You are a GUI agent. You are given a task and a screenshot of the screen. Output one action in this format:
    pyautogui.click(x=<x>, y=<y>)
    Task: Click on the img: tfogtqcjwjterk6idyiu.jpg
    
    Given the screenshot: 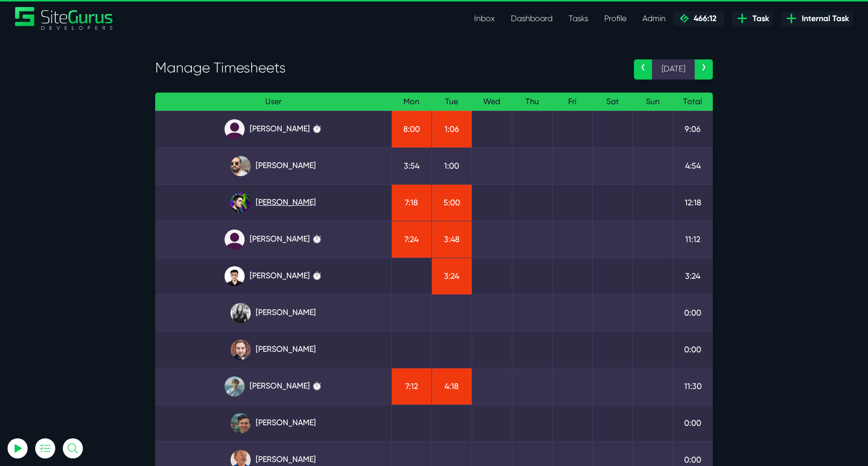 What is the action you would take?
    pyautogui.click(x=240, y=349)
    